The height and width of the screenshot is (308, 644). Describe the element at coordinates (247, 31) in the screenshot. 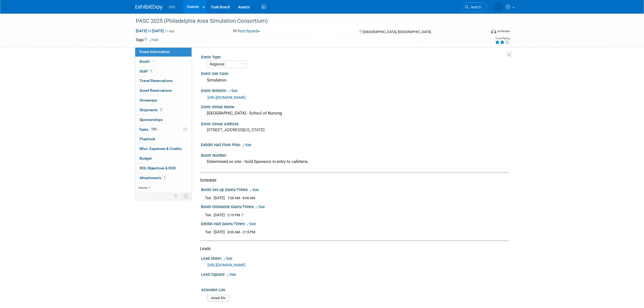

I see `button: Purchased` at that location.